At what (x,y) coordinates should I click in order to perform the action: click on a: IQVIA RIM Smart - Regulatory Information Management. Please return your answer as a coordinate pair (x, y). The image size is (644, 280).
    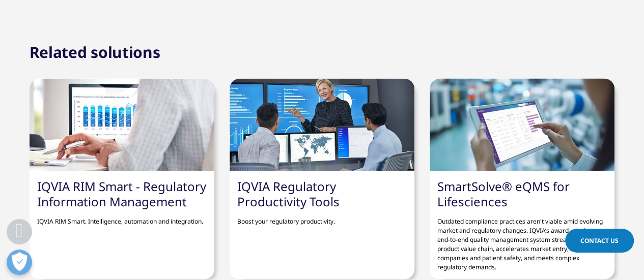
    Looking at the image, I should click on (121, 193).